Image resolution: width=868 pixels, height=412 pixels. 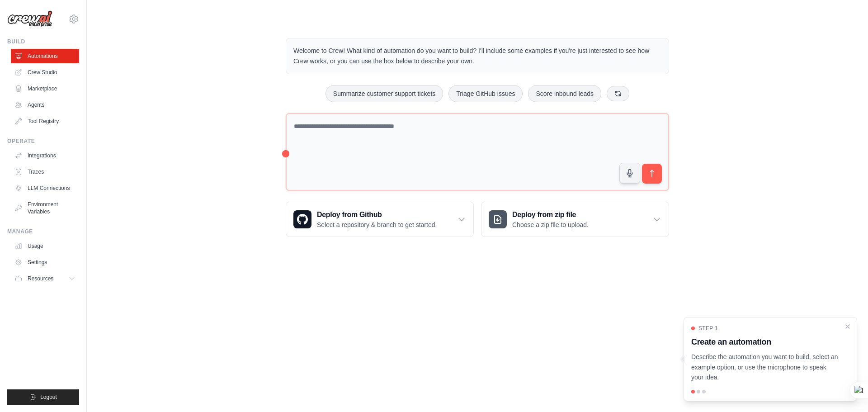 I want to click on p: Describe the automation you want to build, select an example option, or use the microphone to spe..., so click(x=765, y=367).